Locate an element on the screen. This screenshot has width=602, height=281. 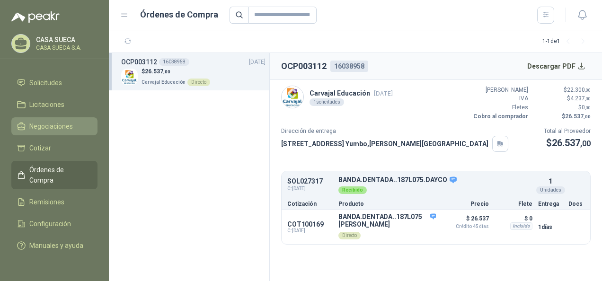
a: Solicitudes is located at coordinates (54, 83).